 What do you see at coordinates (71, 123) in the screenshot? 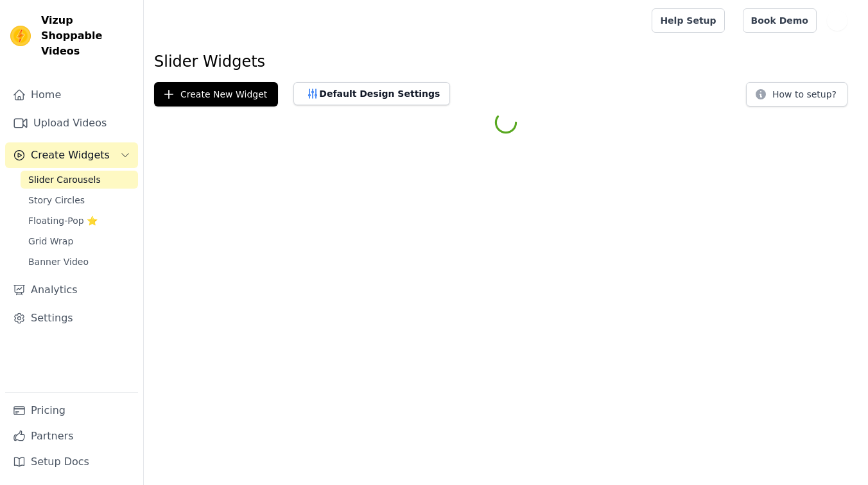
I see `a: Upload Videos` at bounding box center [71, 123].